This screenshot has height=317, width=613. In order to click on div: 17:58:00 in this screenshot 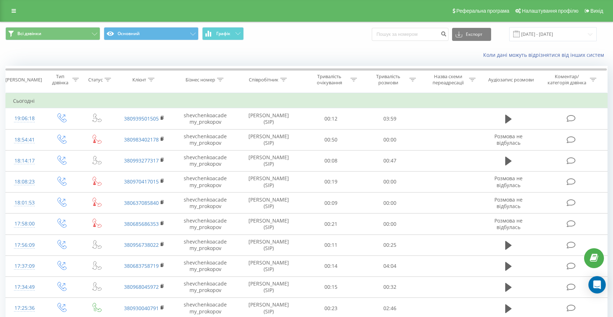, I will do `click(24, 223)`.